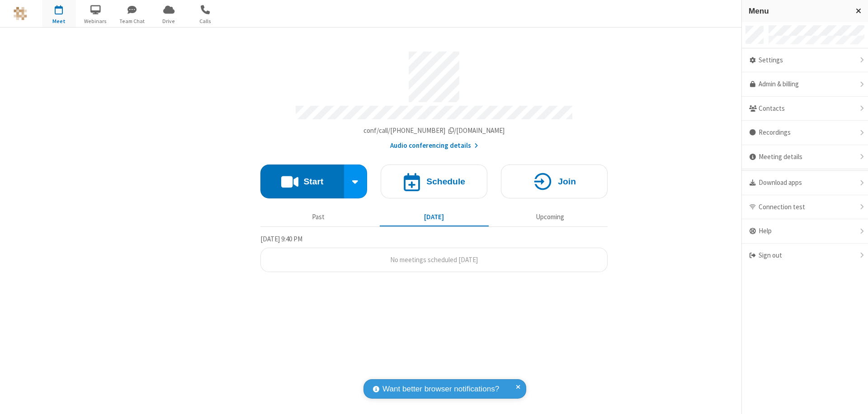 This screenshot has width=868, height=414. I want to click on h3: Menu, so click(798, 11).